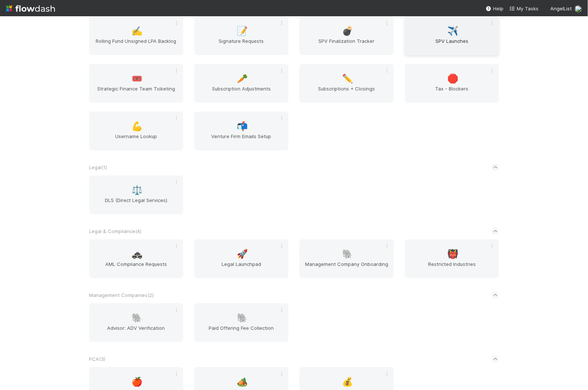  What do you see at coordinates (560, 8) in the screenshot?
I see `span: AngelList` at bounding box center [560, 8].